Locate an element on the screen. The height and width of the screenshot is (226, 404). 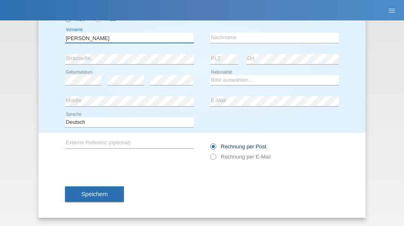
i: menu is located at coordinates (392, 11).